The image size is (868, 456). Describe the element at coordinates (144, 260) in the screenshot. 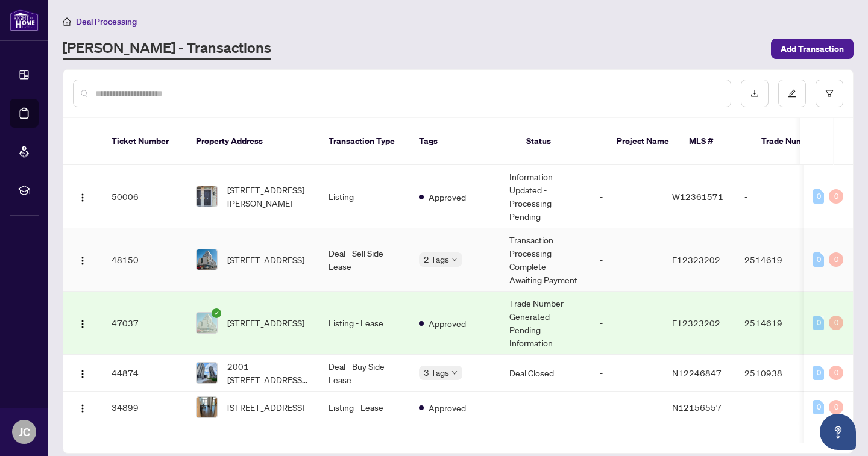

I see `td: 48150` at that location.